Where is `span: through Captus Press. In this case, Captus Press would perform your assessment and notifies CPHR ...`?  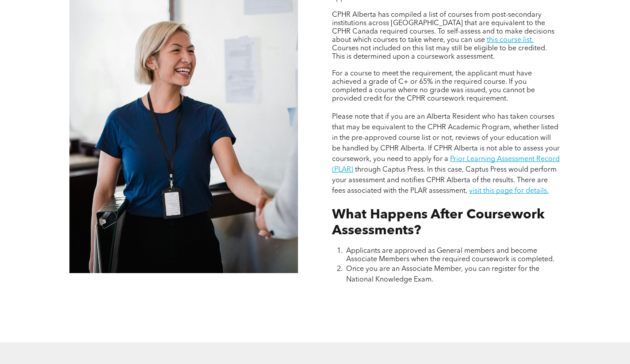 span: through Captus Press. In this case, Captus Press would perform your assessment and notifies CPHR ... is located at coordinates (444, 180).